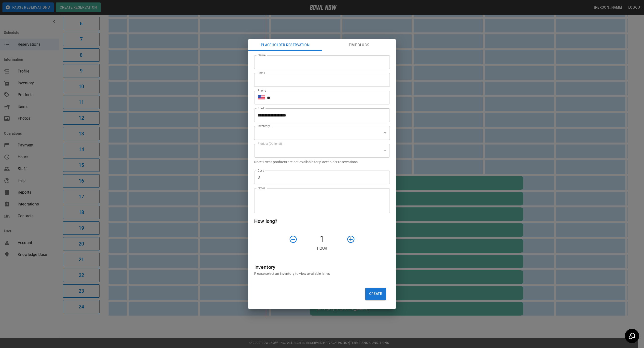 This screenshot has width=644, height=348. Describe the element at coordinates (261, 108) in the screenshot. I see `label: Start` at that location.